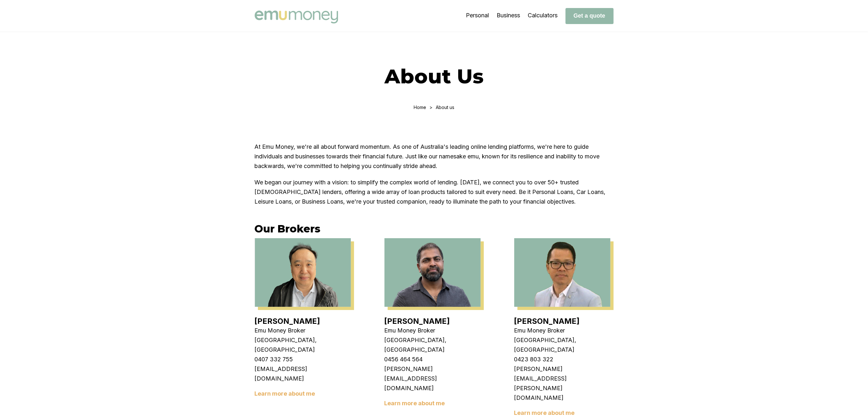 This screenshot has height=420, width=868. I want to click on p: 0407 332 755, so click(303, 360).